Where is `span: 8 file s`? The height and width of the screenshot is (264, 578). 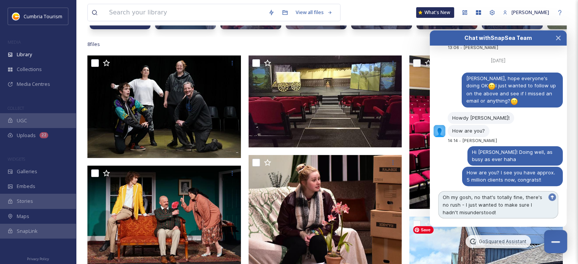 span: 8 file s is located at coordinates (94, 44).